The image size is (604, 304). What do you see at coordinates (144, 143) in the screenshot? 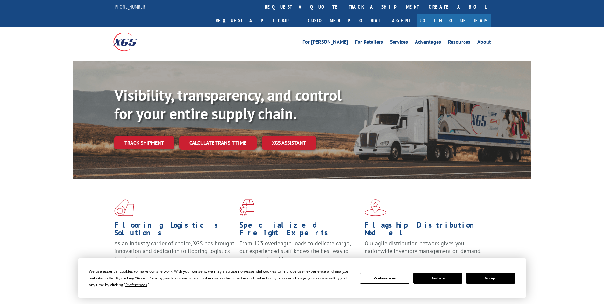
I see `a: Track shipment` at bounding box center [144, 143].